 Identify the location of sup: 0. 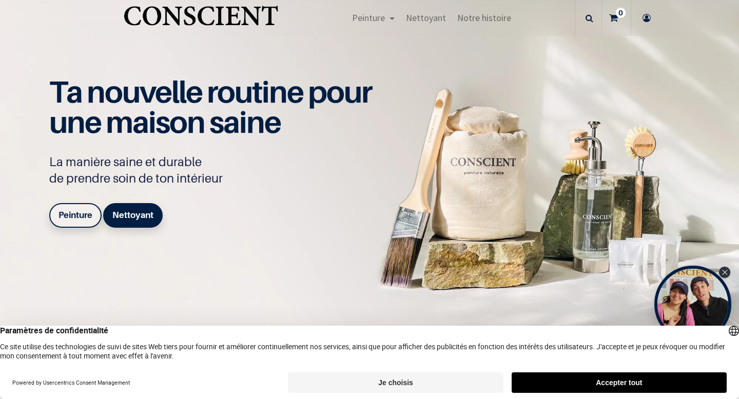
(620, 13).